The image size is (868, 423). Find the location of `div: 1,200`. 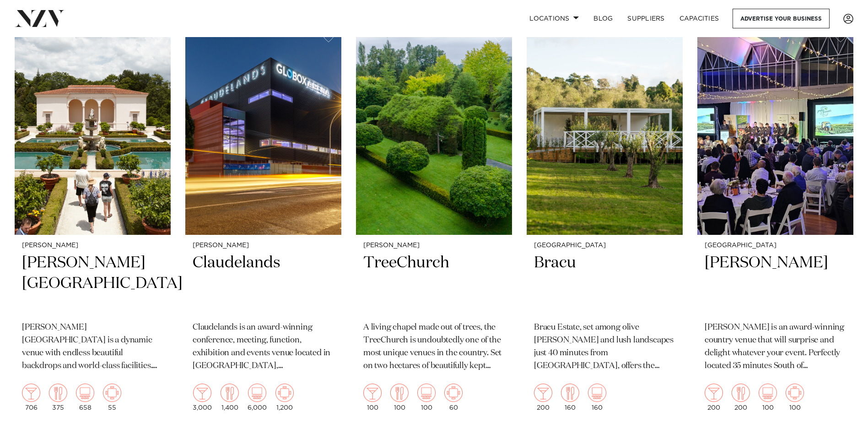

div: 1,200 is located at coordinates (284, 398).